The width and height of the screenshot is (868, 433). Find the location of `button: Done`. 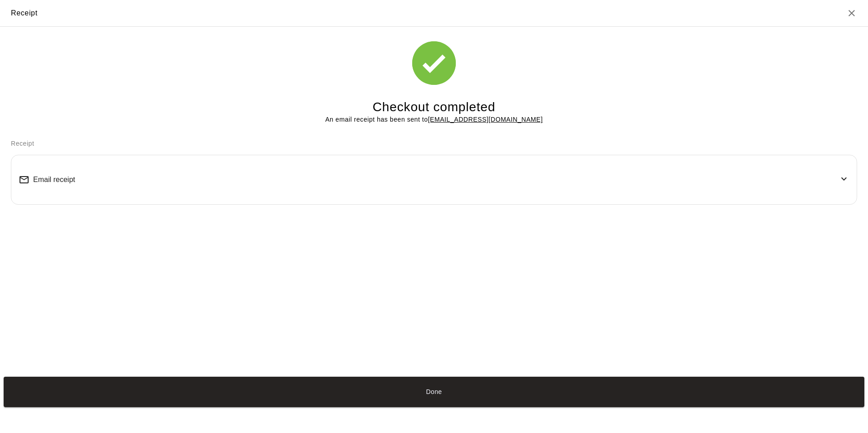

button: Done is located at coordinates (434, 392).